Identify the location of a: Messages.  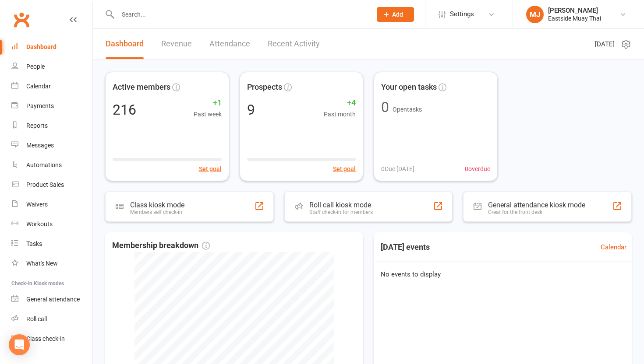
(52, 145).